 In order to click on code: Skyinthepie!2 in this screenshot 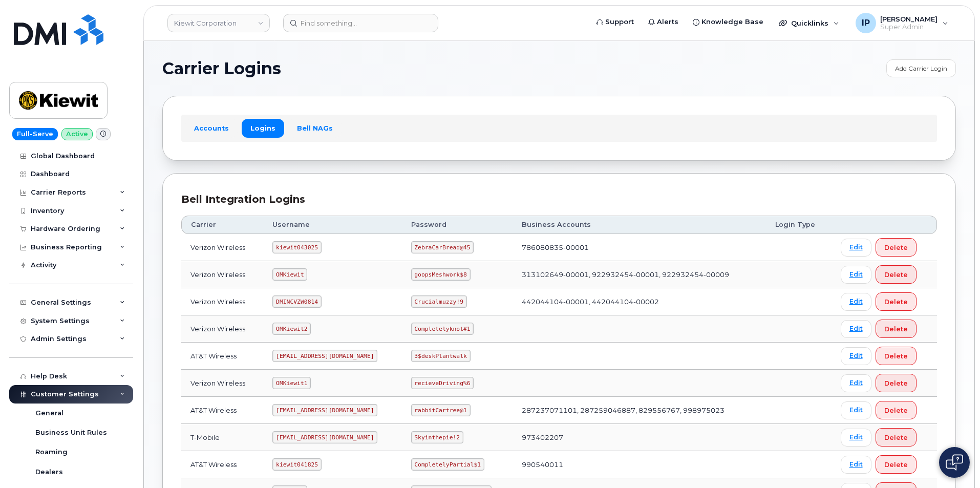, I will do `click(437, 437)`.